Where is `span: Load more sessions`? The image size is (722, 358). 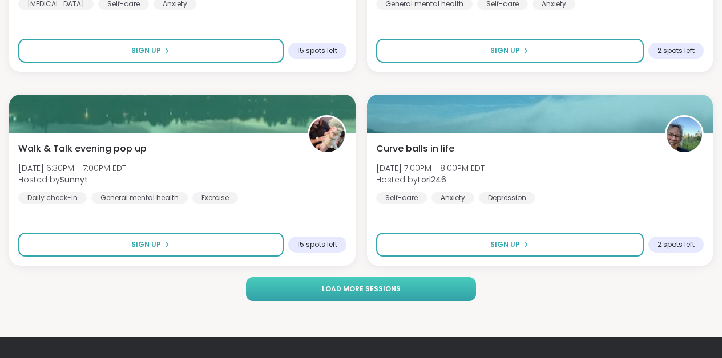
span: Load more sessions is located at coordinates (361, 289).